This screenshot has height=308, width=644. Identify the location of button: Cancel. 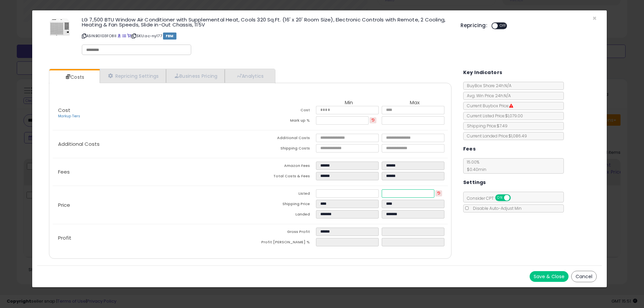
(584, 276).